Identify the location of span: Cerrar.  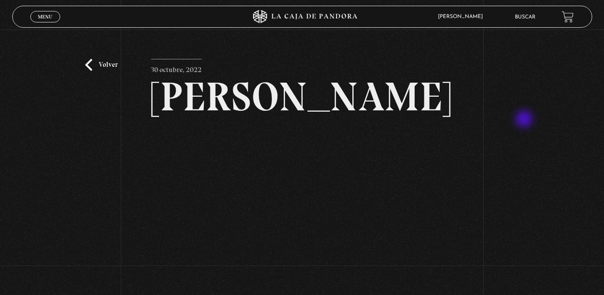
(45, 25).